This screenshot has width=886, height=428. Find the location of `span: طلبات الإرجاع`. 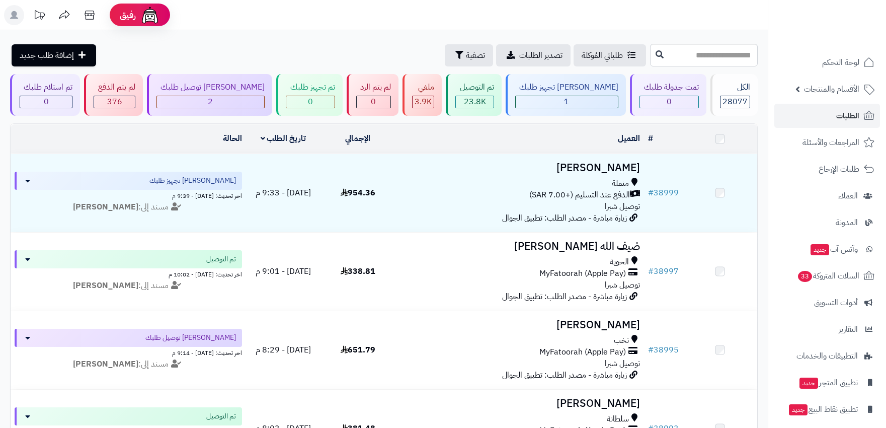

span: طلبات الإرجاع is located at coordinates (839, 169).